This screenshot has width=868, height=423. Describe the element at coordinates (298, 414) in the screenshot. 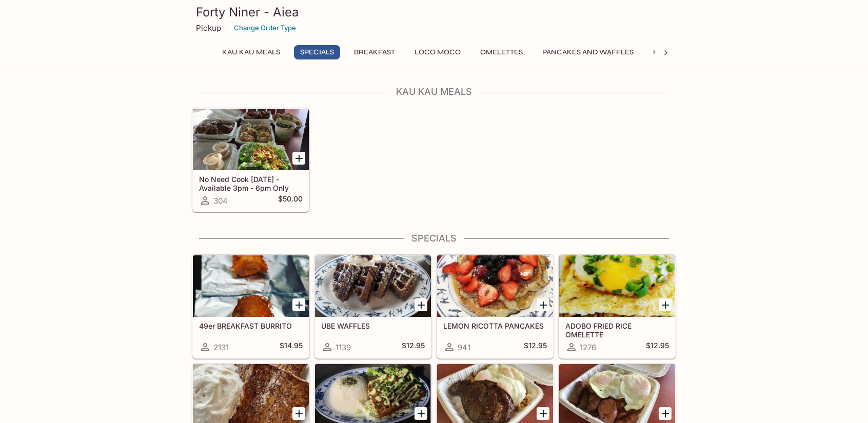

I see `button: Add TARO SWEETBREAD FRENCH TOAST` at that location.